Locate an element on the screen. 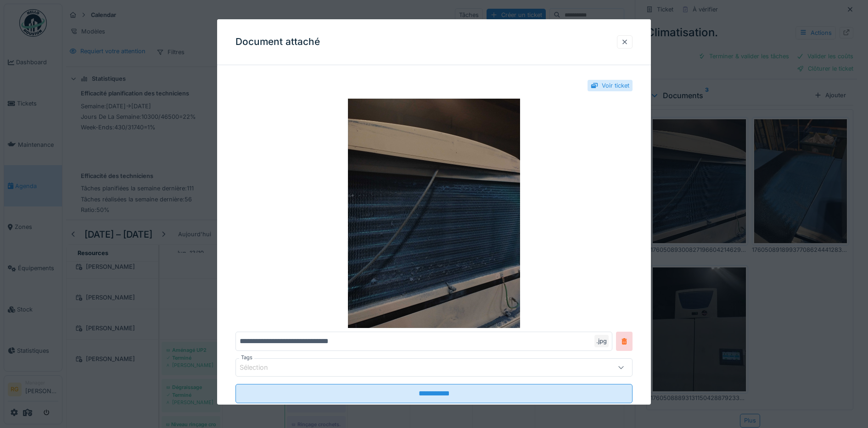 This screenshot has width=868, height=428. img: abfc454b-9fdc-4252-86e0-57f512101b92-17605089300827196604214629182419.jpg is located at coordinates (434, 213).